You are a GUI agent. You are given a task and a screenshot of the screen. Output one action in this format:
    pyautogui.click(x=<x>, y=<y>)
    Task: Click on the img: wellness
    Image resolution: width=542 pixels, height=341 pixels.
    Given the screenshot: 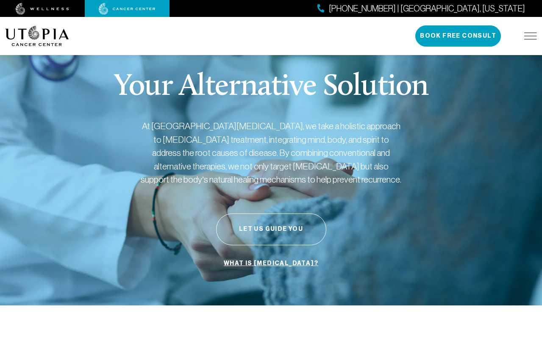 What is the action you would take?
    pyautogui.click(x=42, y=9)
    